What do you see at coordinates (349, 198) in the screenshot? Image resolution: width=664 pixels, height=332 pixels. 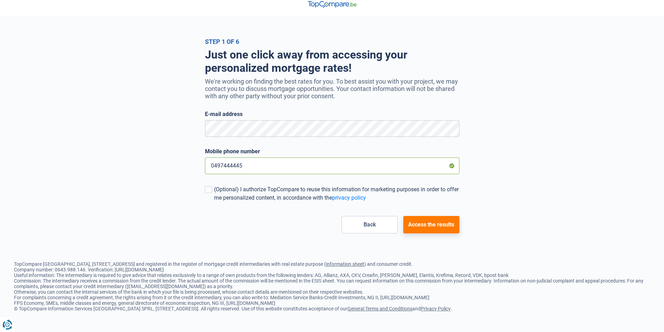 I see `font: privacy policy` at bounding box center [349, 198].